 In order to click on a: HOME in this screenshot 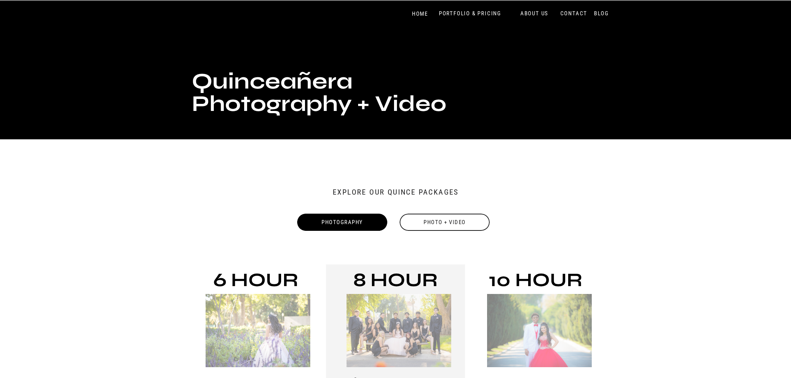, I will do `click(420, 14)`.